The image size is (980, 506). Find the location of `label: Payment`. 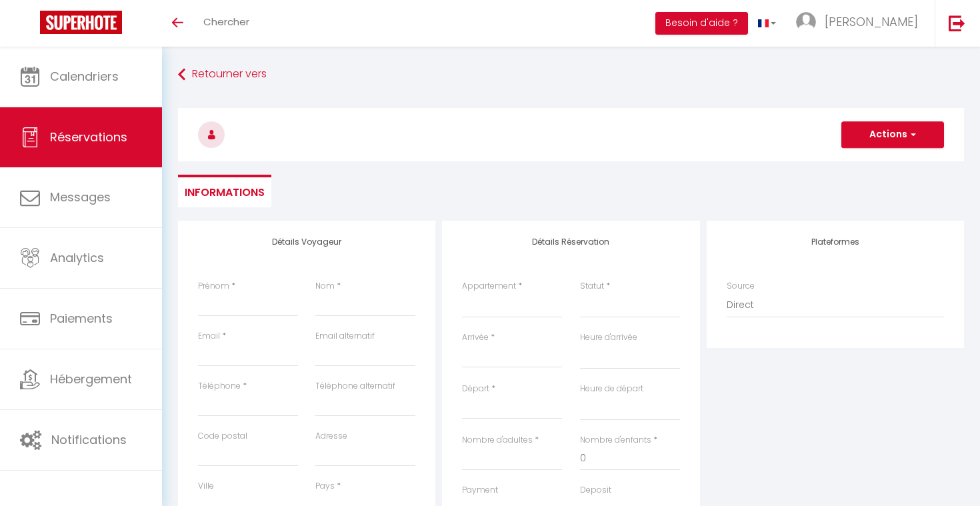

label: Payment is located at coordinates (480, 490).